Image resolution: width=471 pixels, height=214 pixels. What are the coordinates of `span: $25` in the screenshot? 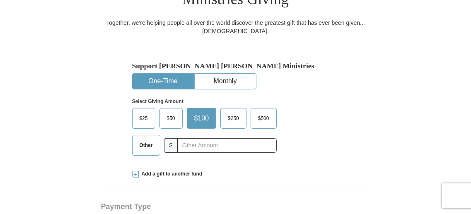 It's located at (144, 119).